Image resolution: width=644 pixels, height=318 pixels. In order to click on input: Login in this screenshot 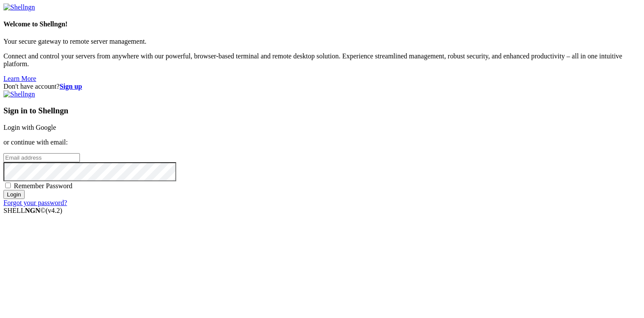, I will do `click(14, 195)`.